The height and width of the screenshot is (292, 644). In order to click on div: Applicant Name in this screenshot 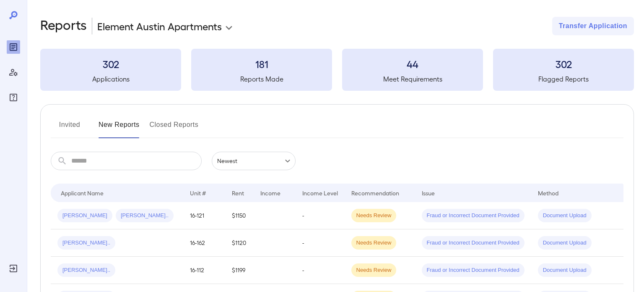, I will do `click(82, 193)`.